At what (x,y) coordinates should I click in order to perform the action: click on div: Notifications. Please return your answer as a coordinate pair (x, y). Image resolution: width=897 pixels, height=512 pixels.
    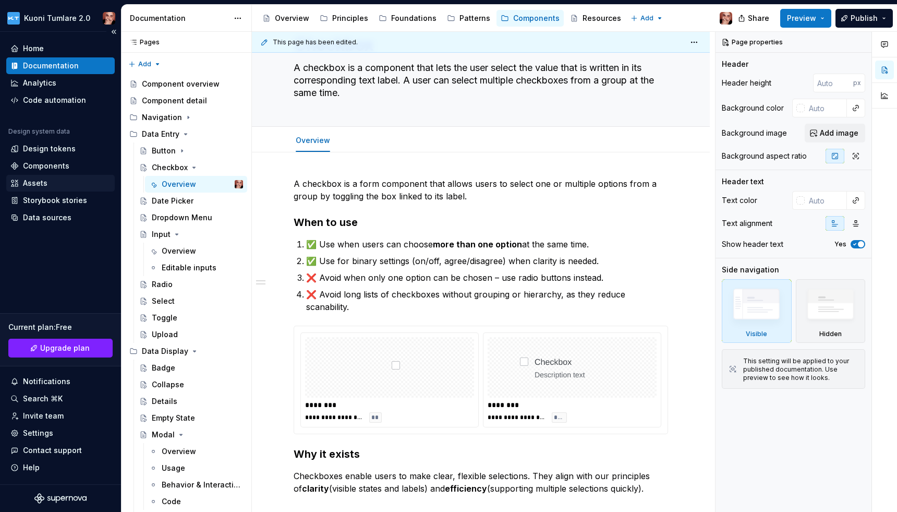
    Looking at the image, I should click on (46, 381).